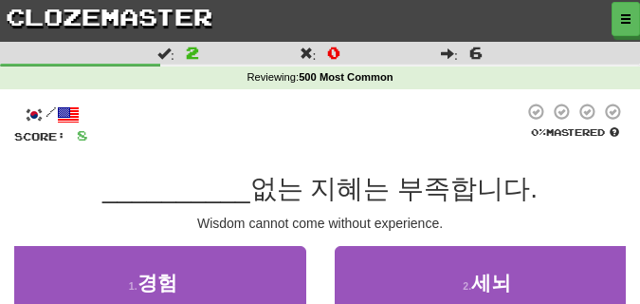  Describe the element at coordinates (491, 282) in the screenshot. I see `span: 세뇌` at that location.